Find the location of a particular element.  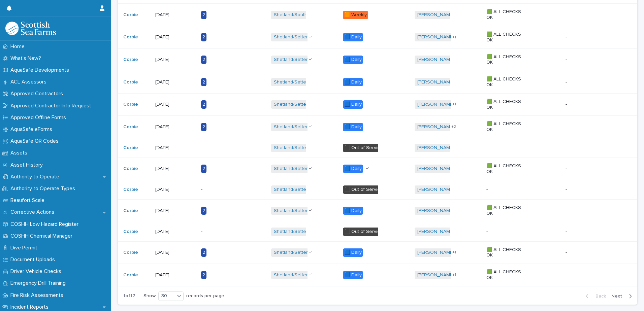

button: Next is located at coordinates (623, 296).